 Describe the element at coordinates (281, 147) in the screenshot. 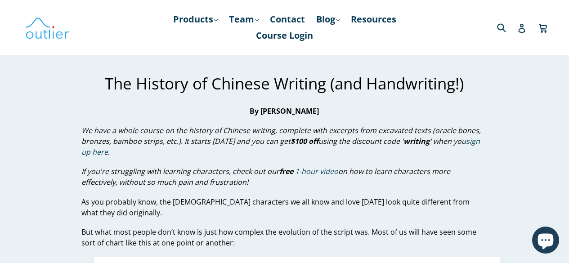

I see `a: sign up here` at that location.